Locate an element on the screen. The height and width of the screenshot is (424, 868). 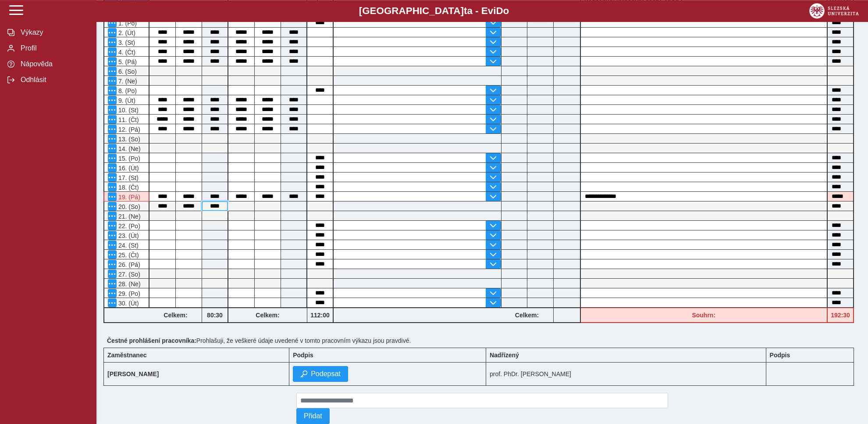
img: logo_web_su.png is located at coordinates (834, 10).